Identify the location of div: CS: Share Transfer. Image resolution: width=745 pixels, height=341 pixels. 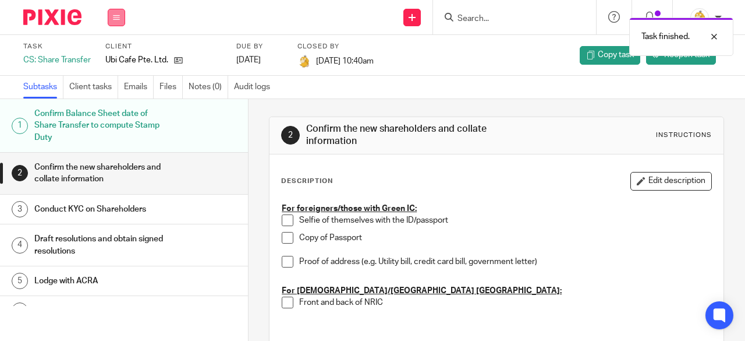
(57, 60).